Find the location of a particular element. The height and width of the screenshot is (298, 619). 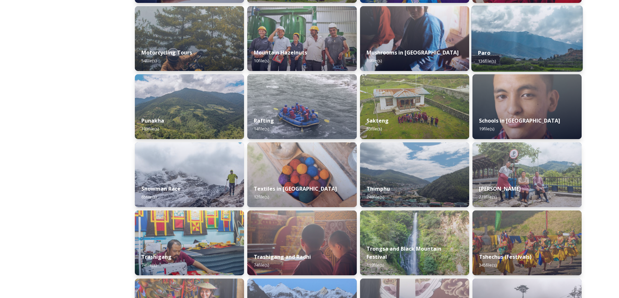

span: 54 file(s) is located at coordinates (149, 61).